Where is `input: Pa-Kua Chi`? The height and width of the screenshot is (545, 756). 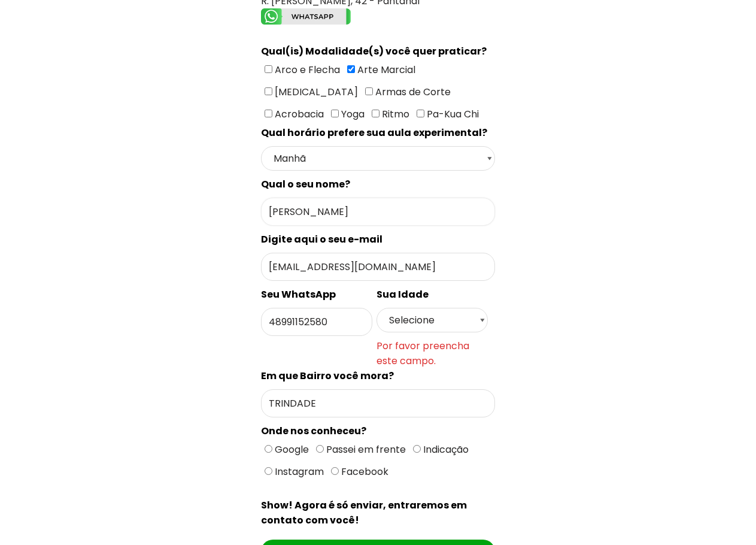
input: Pa-Kua Chi is located at coordinates (420, 113).